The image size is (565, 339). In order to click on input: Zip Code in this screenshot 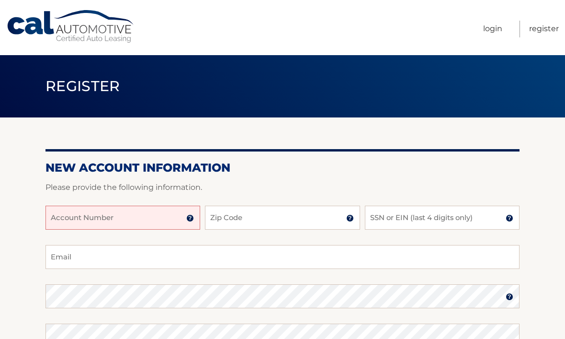, I will do `click(282, 218)`.